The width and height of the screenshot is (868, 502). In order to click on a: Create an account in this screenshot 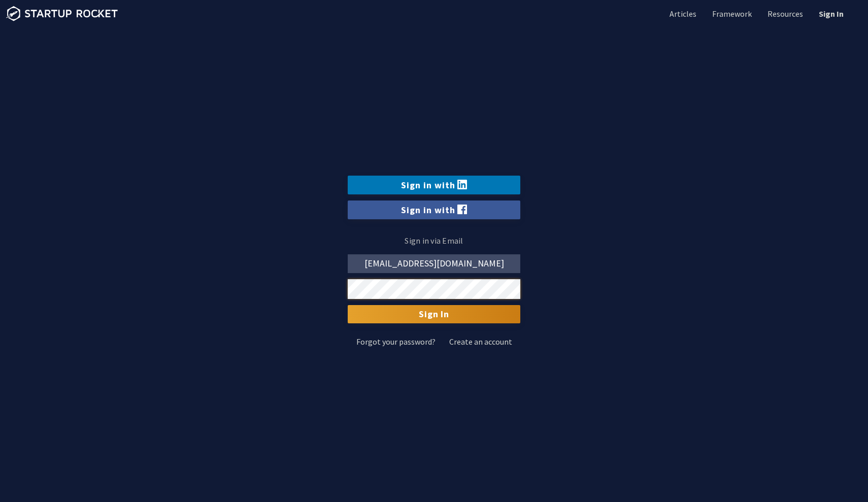, I will do `click(480, 341)`.